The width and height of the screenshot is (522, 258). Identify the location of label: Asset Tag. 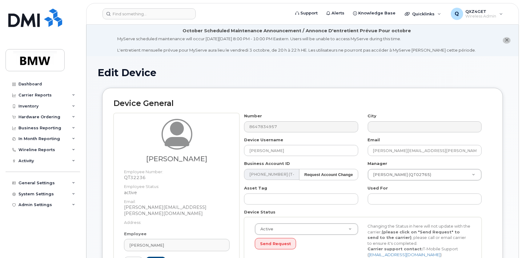
(255, 188).